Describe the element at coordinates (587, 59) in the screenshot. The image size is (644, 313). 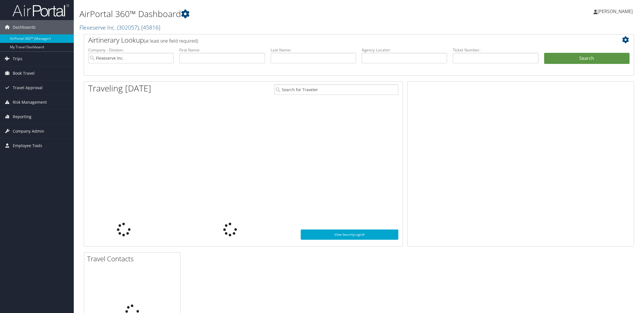
I see `button: Search` at that location.